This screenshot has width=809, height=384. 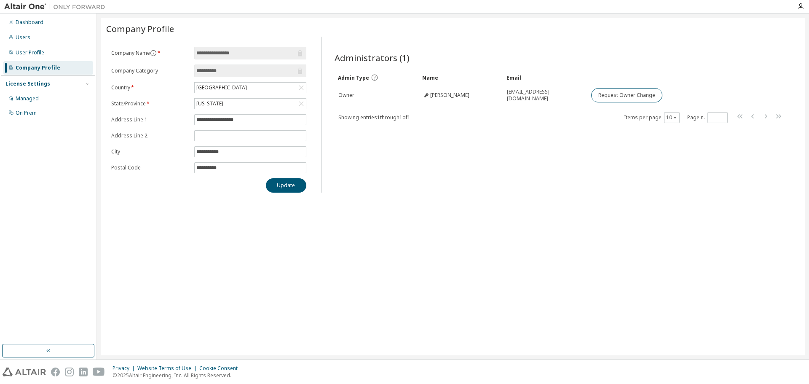 What do you see at coordinates (83, 372) in the screenshot?
I see `img: linkedin.svg` at bounding box center [83, 372].